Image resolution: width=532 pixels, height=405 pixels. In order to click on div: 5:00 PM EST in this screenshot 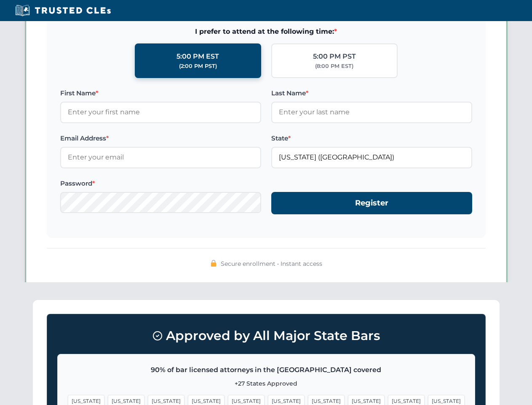, I will do `click(198, 57)`.